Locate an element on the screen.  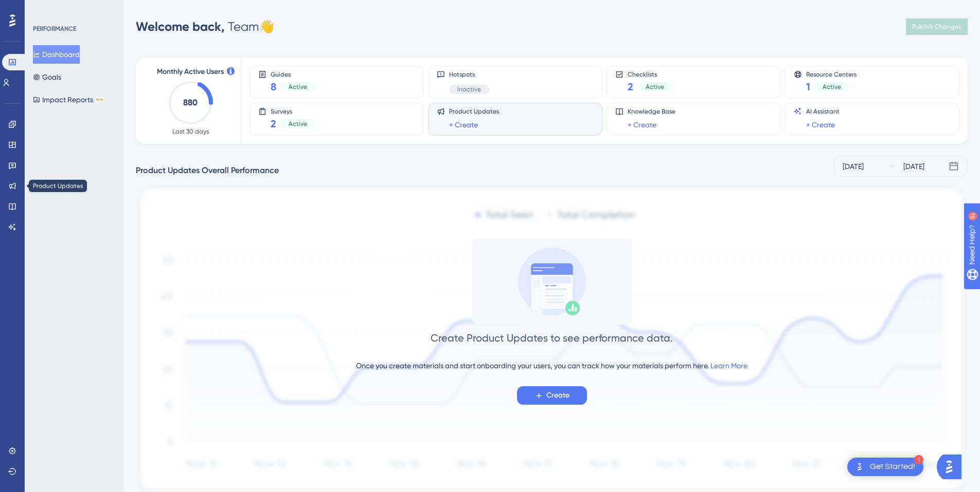
span: AI Assistant is located at coordinates (823, 111).